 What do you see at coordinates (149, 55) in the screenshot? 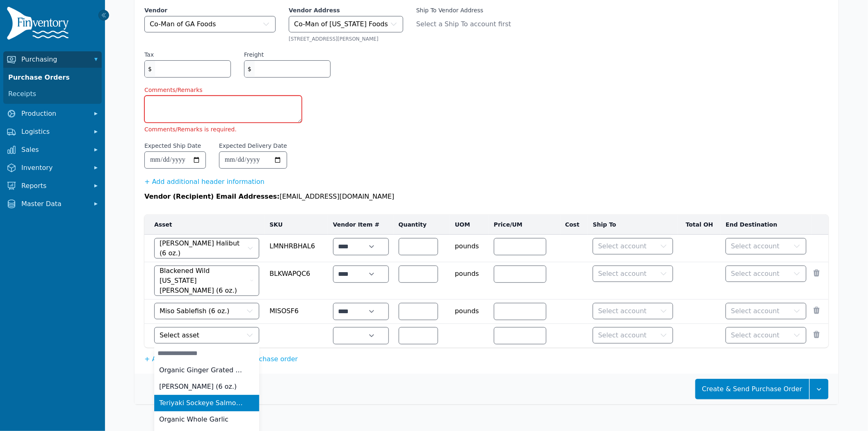
I see `label: Tax` at bounding box center [149, 55].